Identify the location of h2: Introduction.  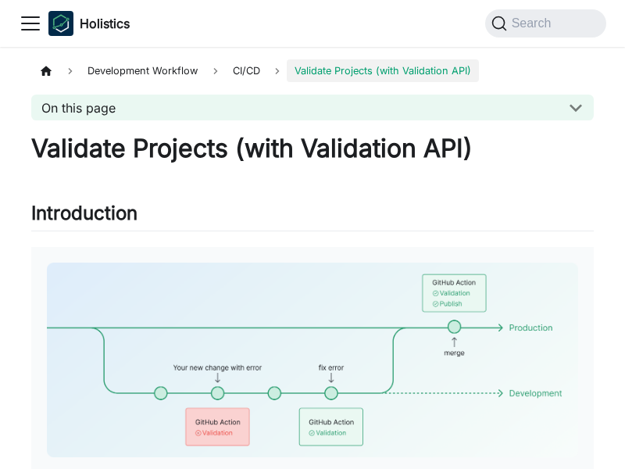
(313, 216).